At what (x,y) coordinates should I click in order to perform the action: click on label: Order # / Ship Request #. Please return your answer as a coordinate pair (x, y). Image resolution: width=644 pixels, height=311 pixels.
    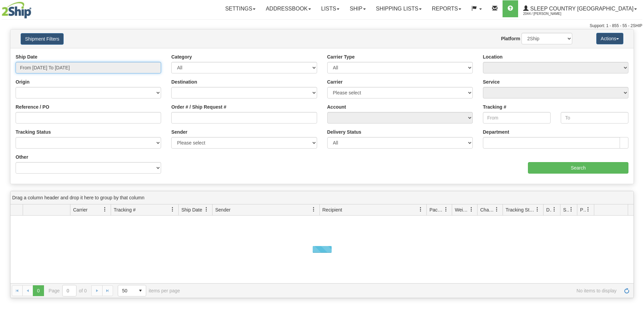
    Looking at the image, I should click on (198, 107).